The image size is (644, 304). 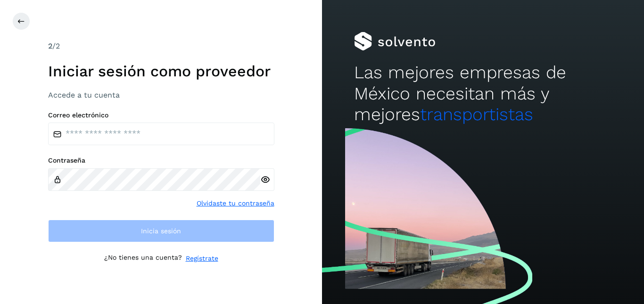 I want to click on button: Inicia sesión, so click(x=162, y=231).